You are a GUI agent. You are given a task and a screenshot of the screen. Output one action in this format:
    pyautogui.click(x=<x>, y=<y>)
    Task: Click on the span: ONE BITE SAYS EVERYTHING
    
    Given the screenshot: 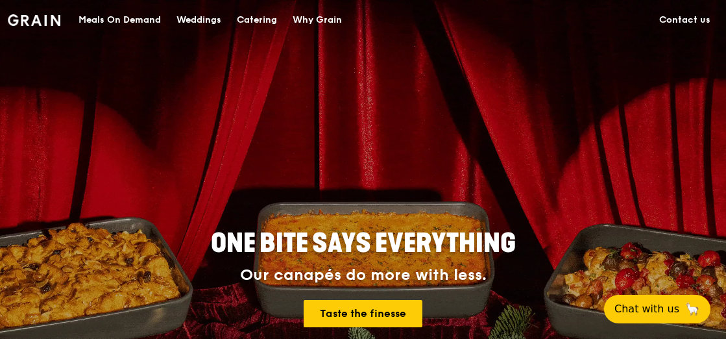 What is the action you would take?
    pyautogui.click(x=363, y=243)
    